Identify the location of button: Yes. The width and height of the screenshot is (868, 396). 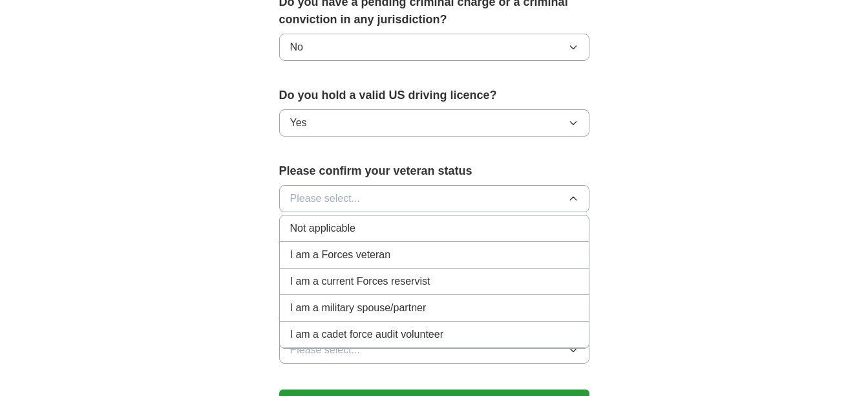
(434, 123).